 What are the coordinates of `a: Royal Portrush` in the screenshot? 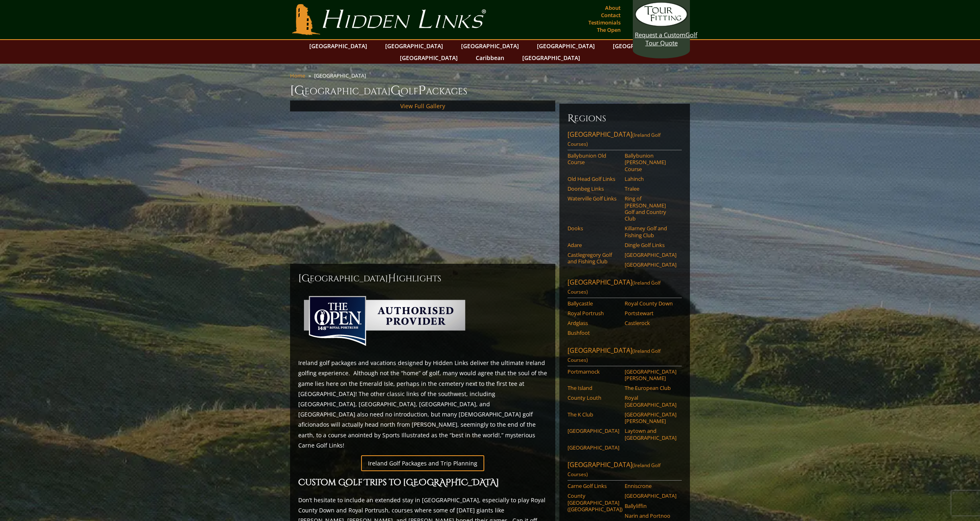 It's located at (593, 313).